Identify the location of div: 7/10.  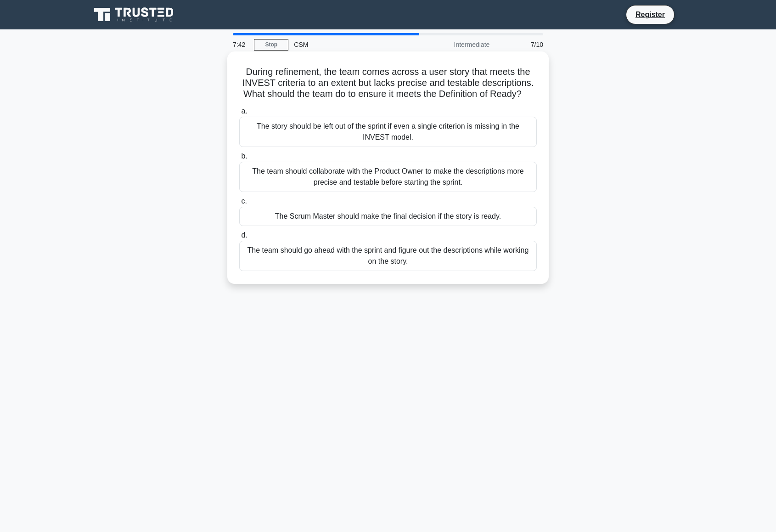
(521, 44).